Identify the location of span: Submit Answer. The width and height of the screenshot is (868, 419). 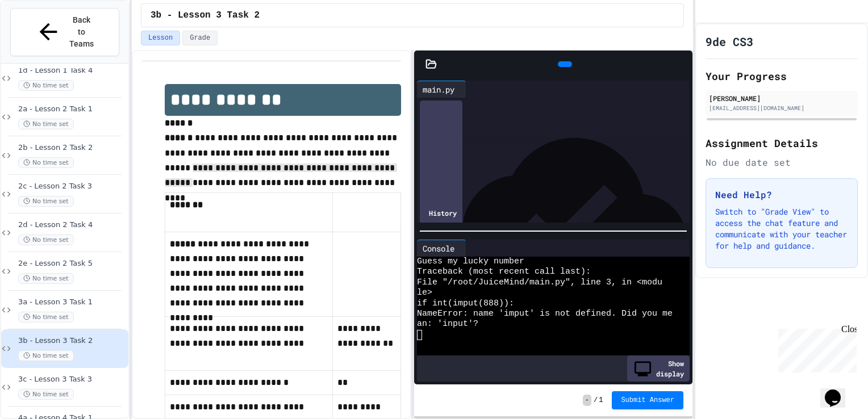
(648, 400).